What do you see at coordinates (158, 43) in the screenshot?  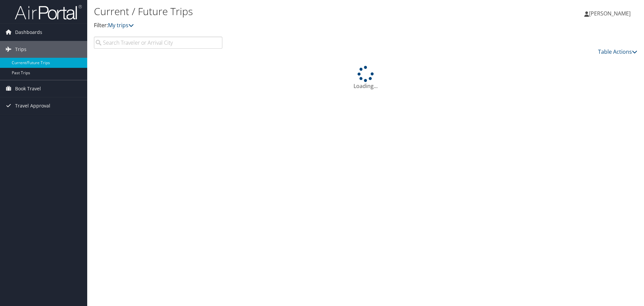 I see `input: Search Traveler or Arrival City` at bounding box center [158, 43].